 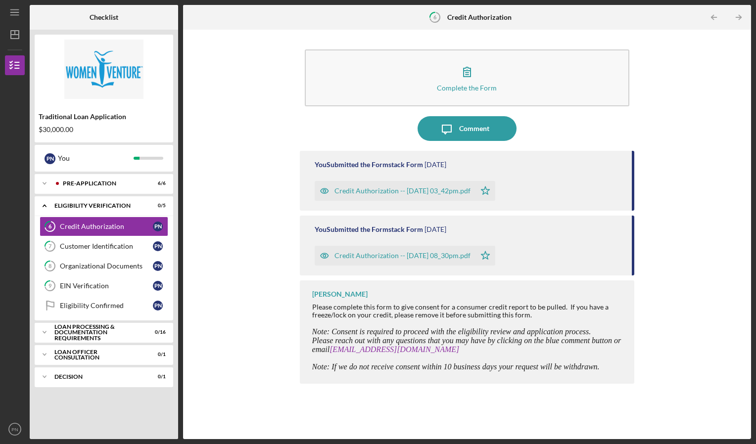 What do you see at coordinates (102, 184) in the screenshot?
I see `div: Pre-Application` at bounding box center [102, 184].